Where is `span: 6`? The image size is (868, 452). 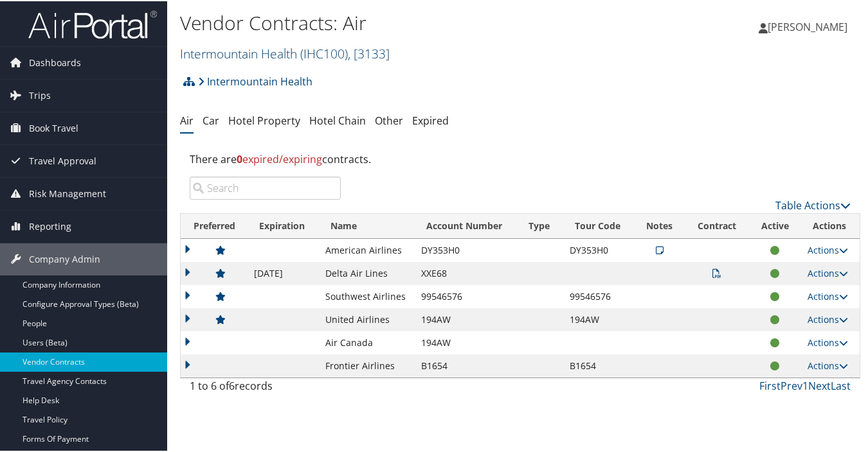 span: 6 is located at coordinates (232, 385).